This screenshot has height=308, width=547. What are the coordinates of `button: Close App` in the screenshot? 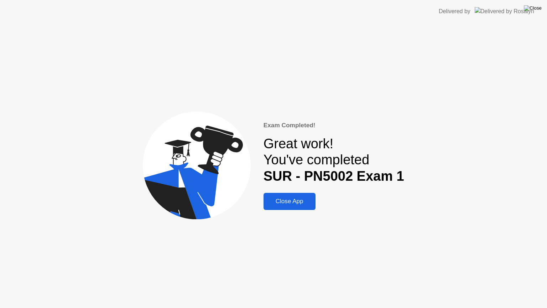 It's located at (290, 201).